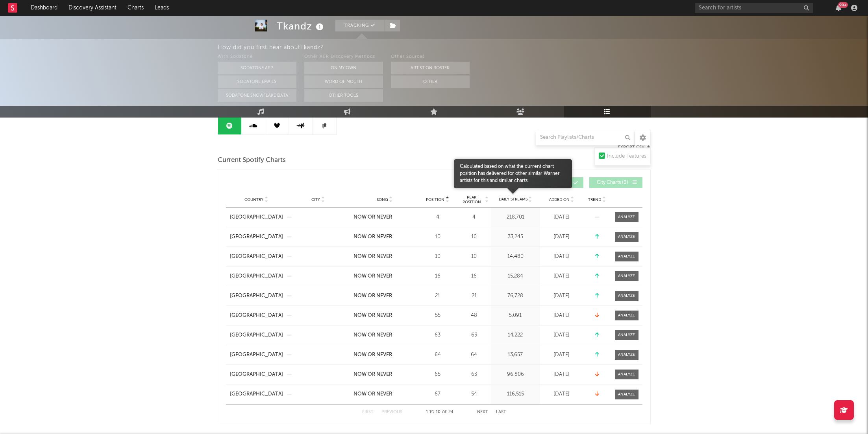 The image size is (868, 434). I want to click on div: Include Features, so click(626, 157).